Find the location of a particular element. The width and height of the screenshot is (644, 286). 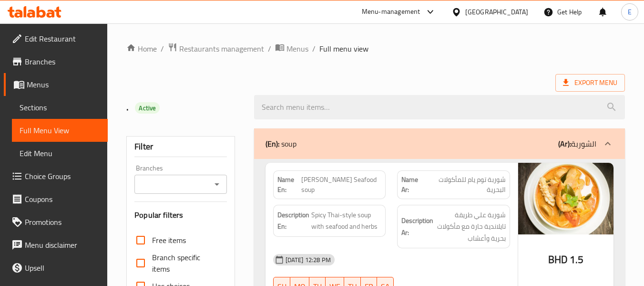

span: E is located at coordinates (630, 12).